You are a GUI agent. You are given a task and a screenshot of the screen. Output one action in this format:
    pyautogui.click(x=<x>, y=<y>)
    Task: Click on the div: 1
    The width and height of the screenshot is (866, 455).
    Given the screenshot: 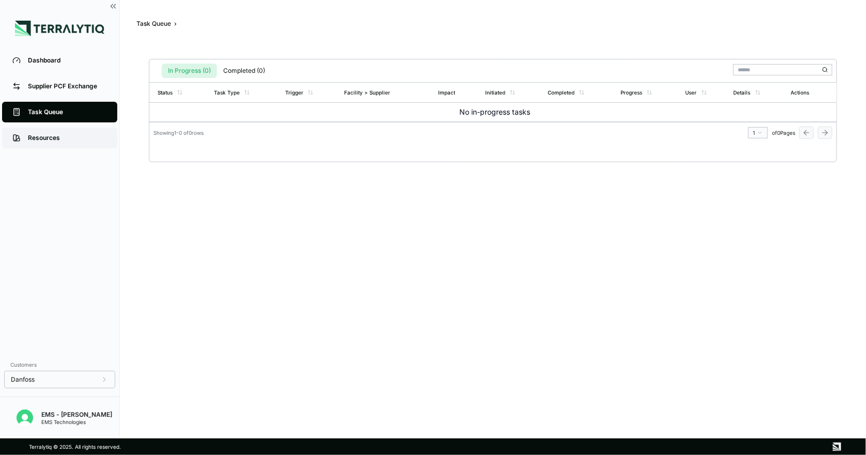 What is the action you would take?
    pyautogui.click(x=758, y=133)
    